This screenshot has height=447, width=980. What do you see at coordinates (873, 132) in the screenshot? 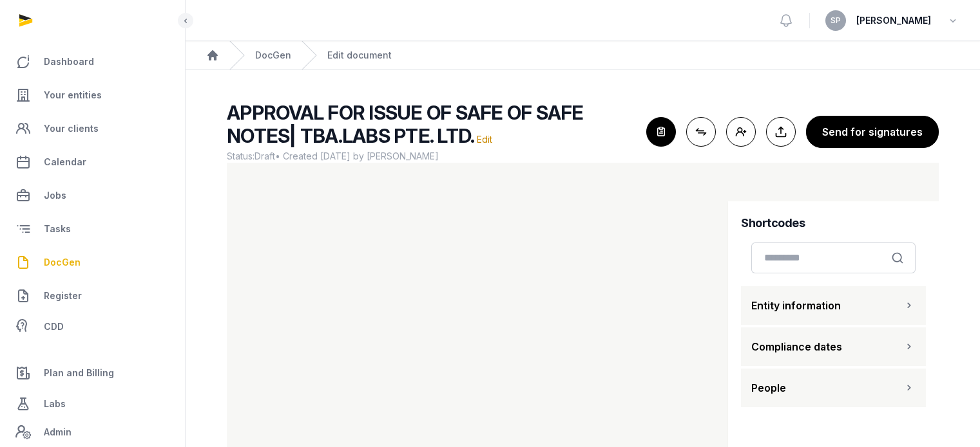
I see `button: Send for signatures` at bounding box center [873, 132].